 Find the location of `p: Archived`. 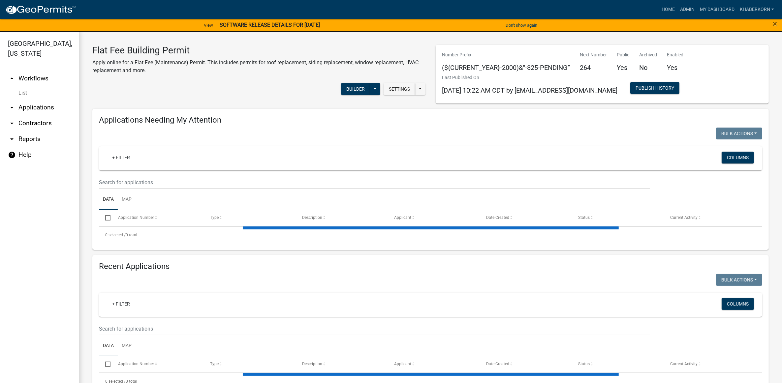

p: Archived is located at coordinates (648, 55).